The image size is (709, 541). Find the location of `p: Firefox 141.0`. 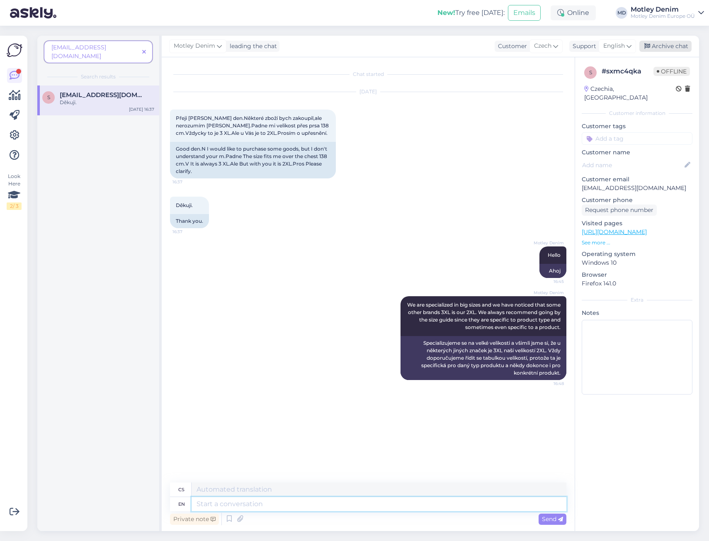

p: Firefox 141.0 is located at coordinates (637, 283).